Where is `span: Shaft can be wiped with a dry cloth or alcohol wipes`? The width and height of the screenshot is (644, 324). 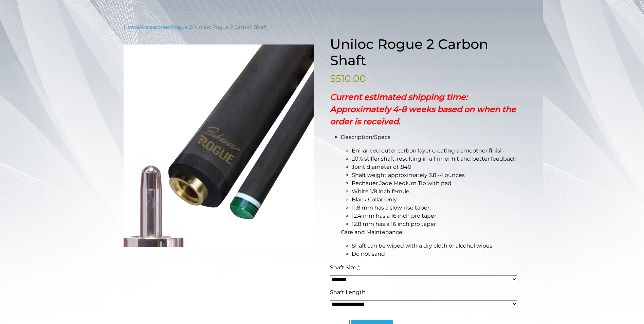 span: Shaft can be wiped with a dry cloth or alcohol wipes is located at coordinates (423, 245).